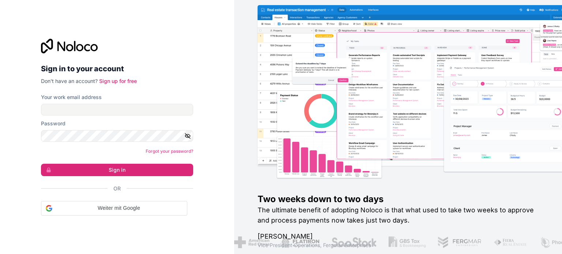 This screenshot has width=562, height=254. I want to click on div: Weiter mit Google, so click(114, 209).